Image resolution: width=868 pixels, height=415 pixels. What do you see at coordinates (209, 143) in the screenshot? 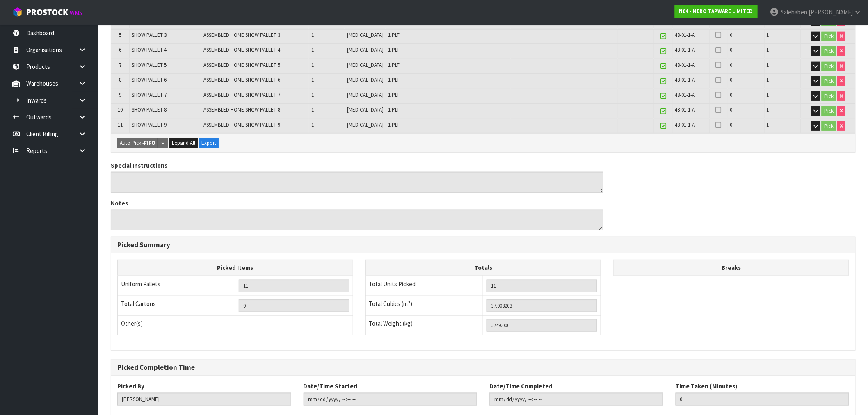
I see `button: Export` at bounding box center [209, 143].